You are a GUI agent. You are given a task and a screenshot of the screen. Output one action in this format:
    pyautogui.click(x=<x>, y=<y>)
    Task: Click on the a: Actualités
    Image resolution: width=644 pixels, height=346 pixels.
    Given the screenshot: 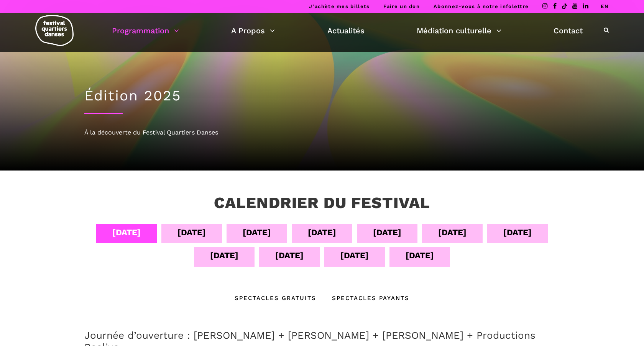 What is the action you would take?
    pyautogui.click(x=346, y=31)
    